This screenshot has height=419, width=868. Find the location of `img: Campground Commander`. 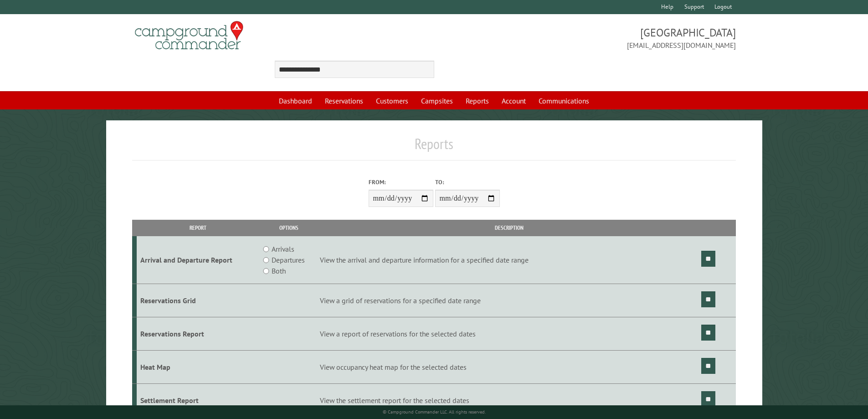

img: Campground Commander is located at coordinates (189, 35).